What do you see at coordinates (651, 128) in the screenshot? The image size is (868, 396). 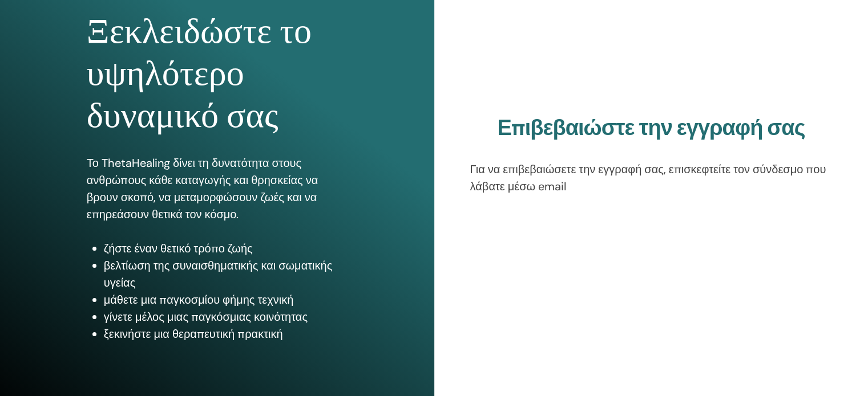 I see `h2: Επιβεβαιώστε την εγγραφή σας` at bounding box center [651, 128].